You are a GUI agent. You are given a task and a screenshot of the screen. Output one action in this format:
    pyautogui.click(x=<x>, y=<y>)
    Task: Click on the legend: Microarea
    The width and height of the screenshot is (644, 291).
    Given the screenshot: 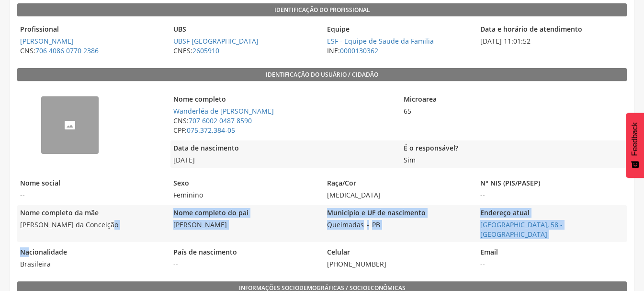 What is the action you would take?
    pyautogui.click(x=513, y=100)
    